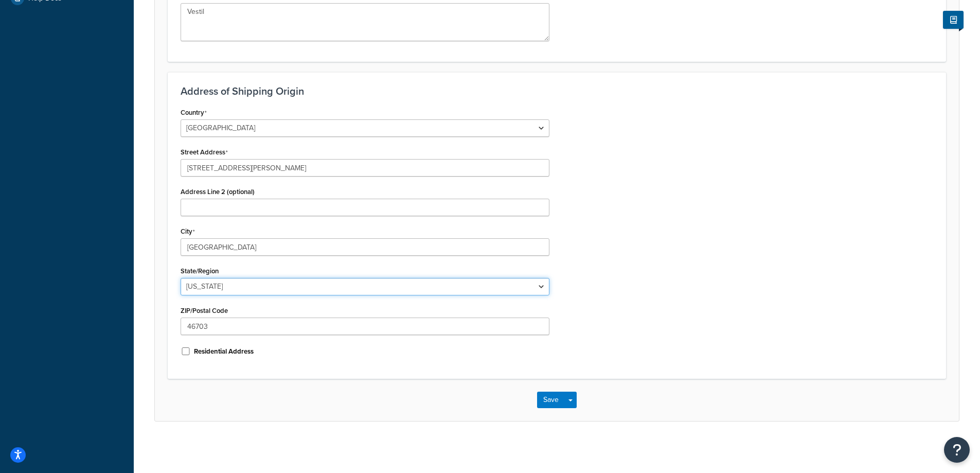  I want to click on textarea: Vestil, so click(365, 22).